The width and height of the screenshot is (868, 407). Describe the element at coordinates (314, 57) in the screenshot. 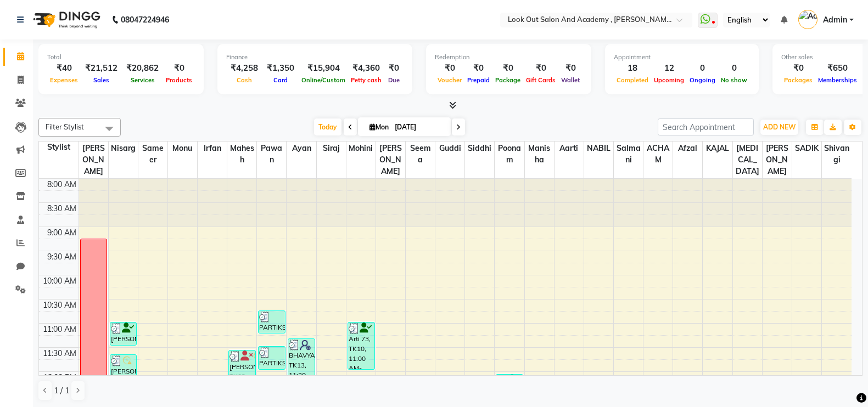

I see `div: Finance` at that location.